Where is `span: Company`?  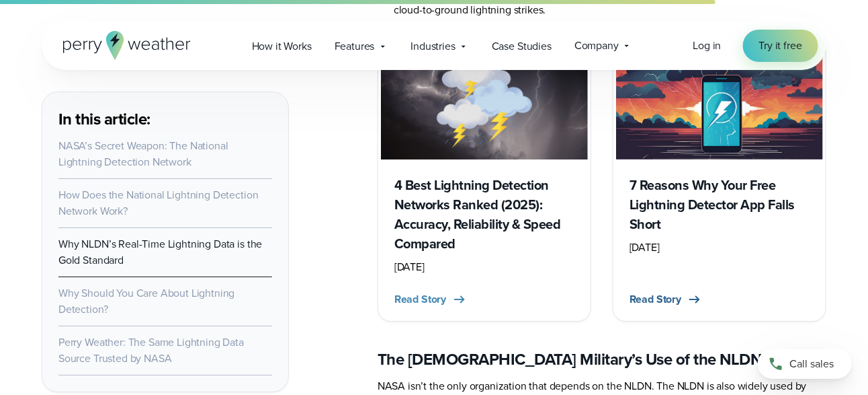
span: Company is located at coordinates (597, 46).